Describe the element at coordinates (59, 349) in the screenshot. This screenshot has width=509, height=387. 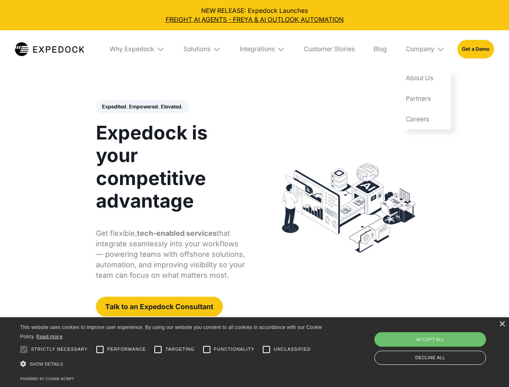
I see `span: Strictly necessary` at that location.